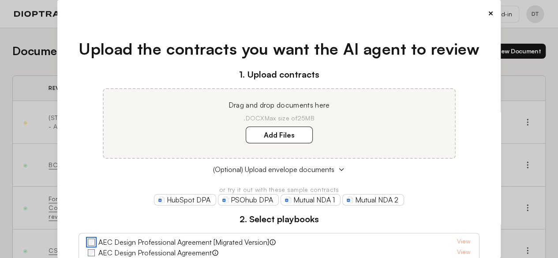  I want to click on h3: 2. Select playbooks, so click(279, 219).